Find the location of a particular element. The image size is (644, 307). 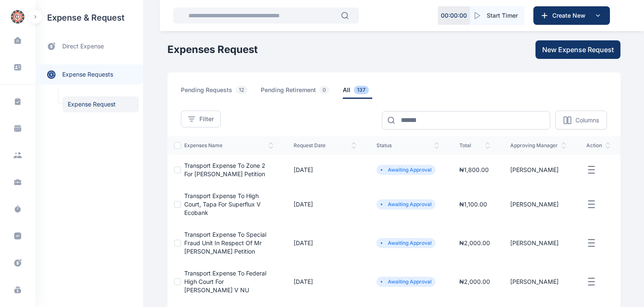

div: expense requests is located at coordinates (89, 71).